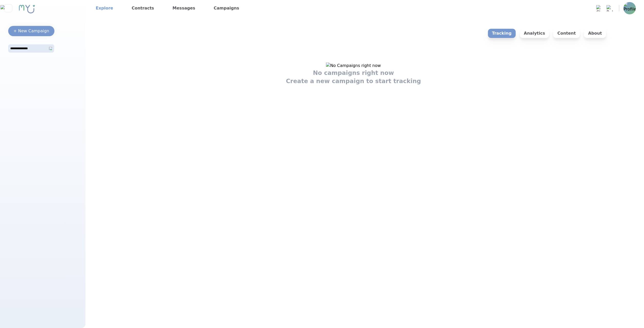  What do you see at coordinates (502, 33) in the screenshot?
I see `p: Tracking` at bounding box center [502, 33].